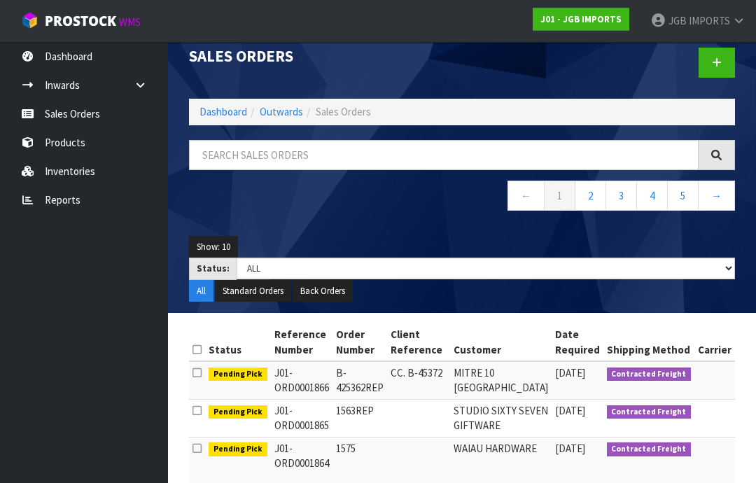 This screenshot has width=756, height=483. Describe the element at coordinates (621, 196) in the screenshot. I see `a: 3` at that location.